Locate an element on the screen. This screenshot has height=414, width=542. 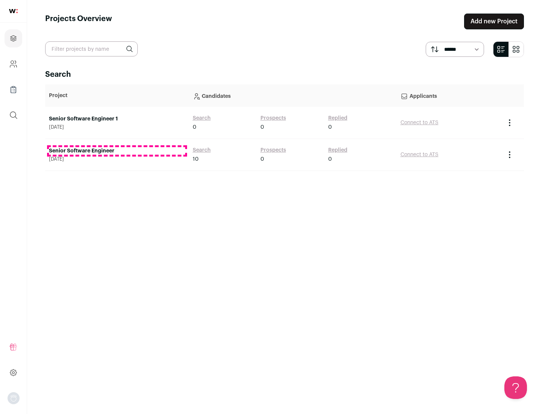
a: Company Lists is located at coordinates (13, 90).